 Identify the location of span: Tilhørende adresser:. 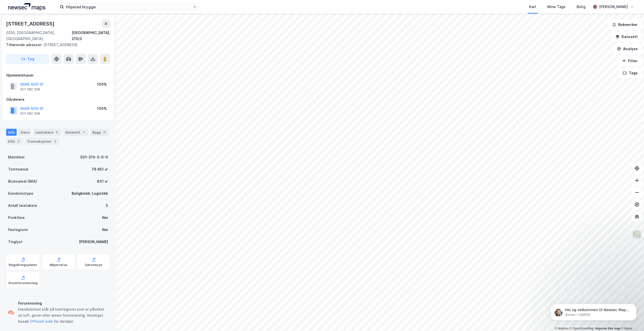
(25, 45).